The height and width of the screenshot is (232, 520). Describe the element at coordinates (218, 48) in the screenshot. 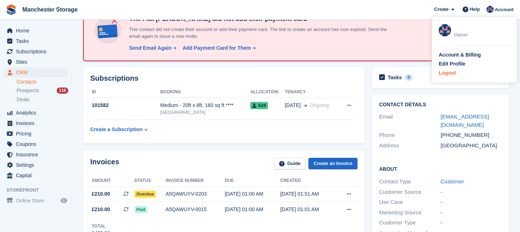

I see `a: Add Payment Card for Them` at that location.